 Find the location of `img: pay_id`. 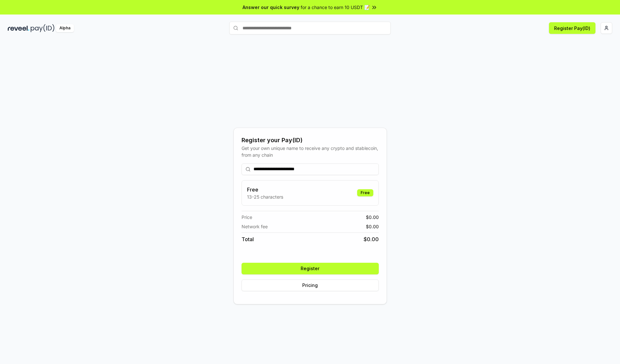

img: pay_id is located at coordinates (43, 28).